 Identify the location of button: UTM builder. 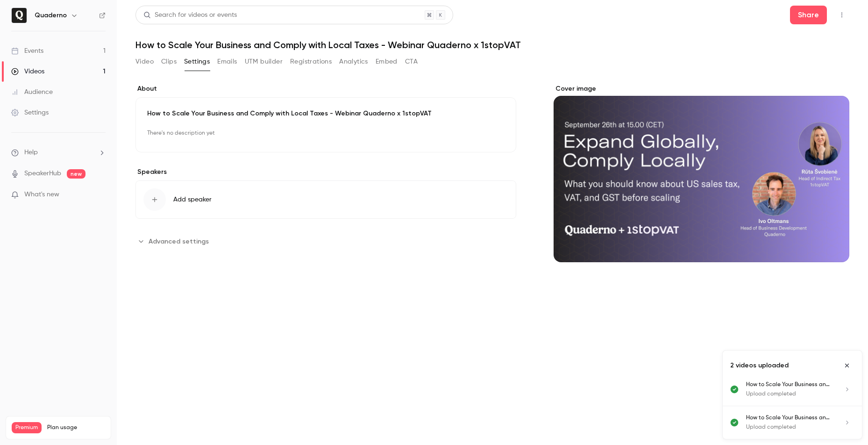
(264, 62).